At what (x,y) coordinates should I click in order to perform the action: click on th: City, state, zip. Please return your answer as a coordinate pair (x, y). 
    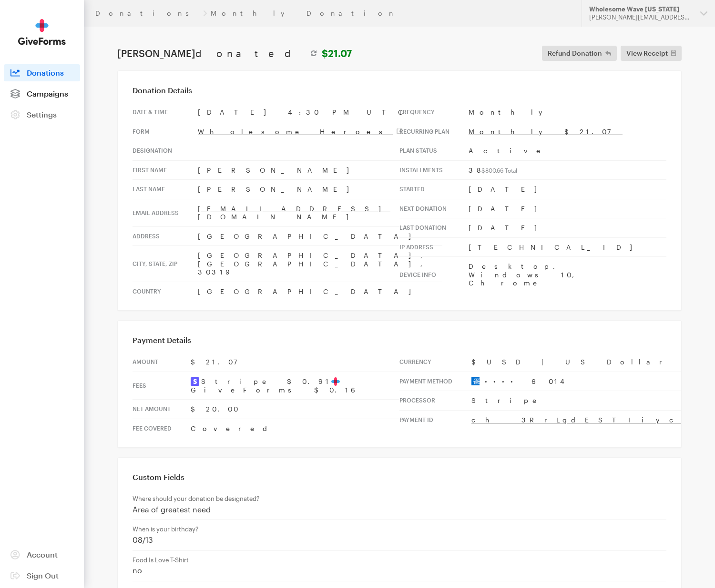
    Looking at the image, I should click on (165, 264).